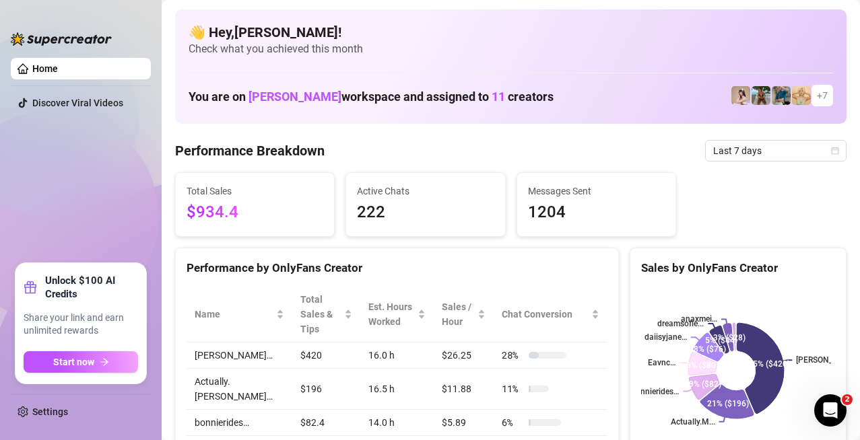  I want to click on img: logo-BBDzfeDw.svg, so click(61, 39).